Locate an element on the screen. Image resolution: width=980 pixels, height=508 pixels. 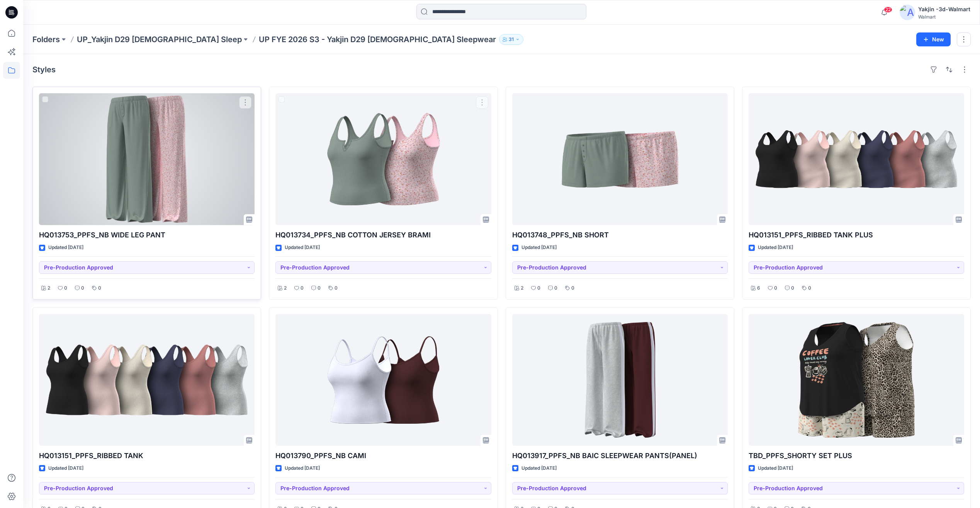
a: HQ013151_PPFS_RIBBED TANK PLUS is located at coordinates (856, 159).